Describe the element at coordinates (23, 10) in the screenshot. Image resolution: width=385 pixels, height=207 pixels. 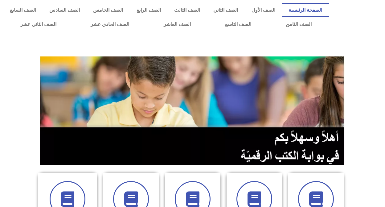
I see `a: الصف السابع` at that location.